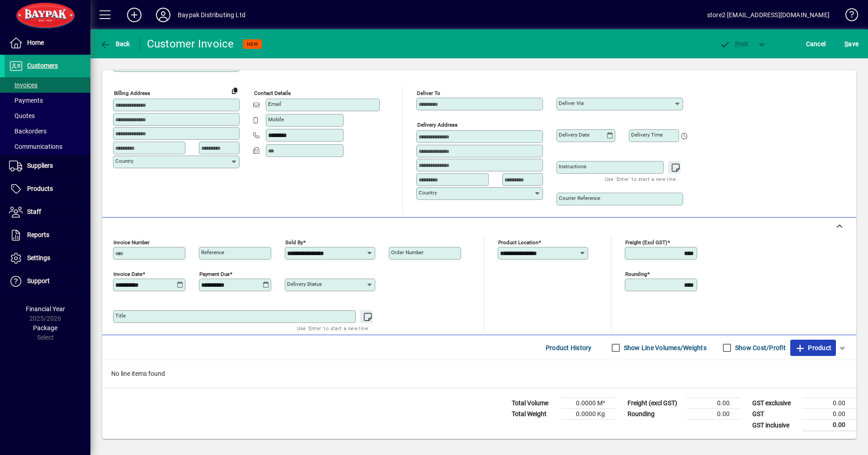  I want to click on mat-label: Sold by, so click(294, 243).